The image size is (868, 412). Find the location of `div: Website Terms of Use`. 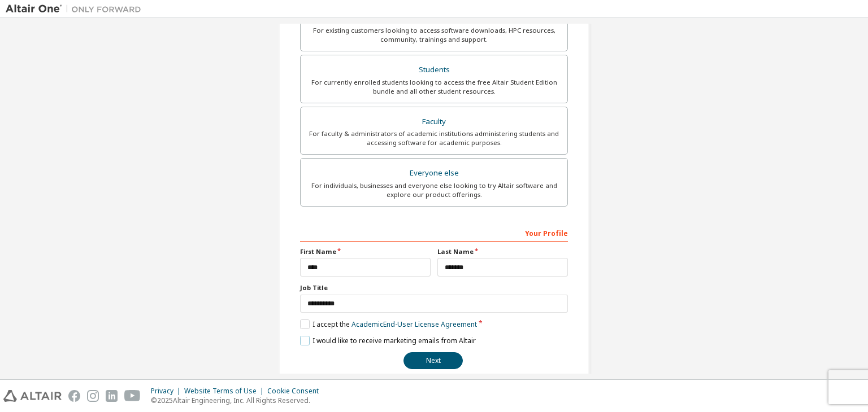

div: Website Terms of Use is located at coordinates (226, 391).